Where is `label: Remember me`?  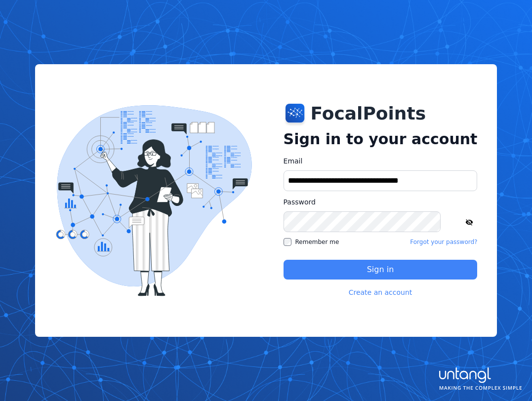 label: Remember me is located at coordinates (311, 242).